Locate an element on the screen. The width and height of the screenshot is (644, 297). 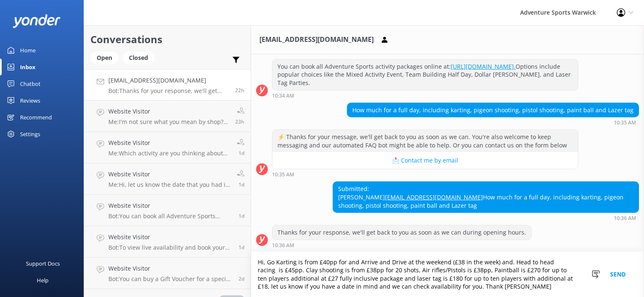
p: Me: Hi, let us know the date that you had in mind. We normally limit group sizes to 6 people, but... is located at coordinates (170, 185).